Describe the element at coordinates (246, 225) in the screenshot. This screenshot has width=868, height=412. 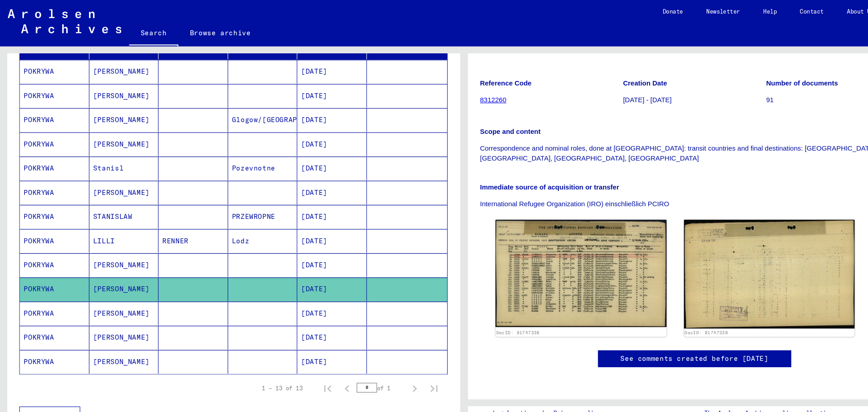
I see `mat-cell: Lodz` at that location.